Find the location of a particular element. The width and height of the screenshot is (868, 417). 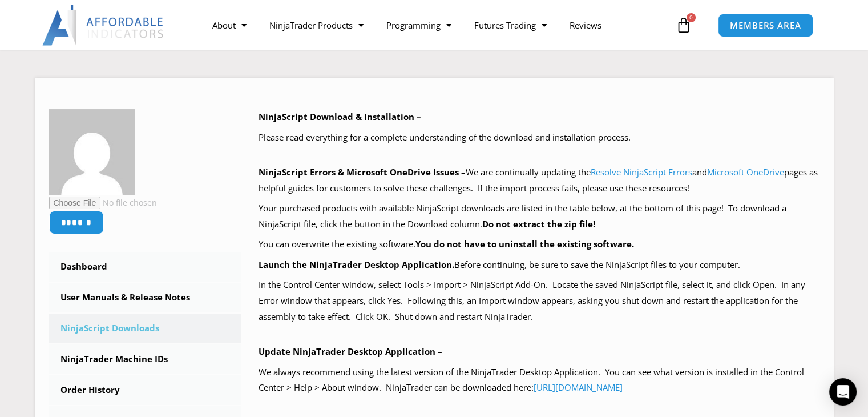

b: NinjaScript Download & Installation – is located at coordinates (340, 116).